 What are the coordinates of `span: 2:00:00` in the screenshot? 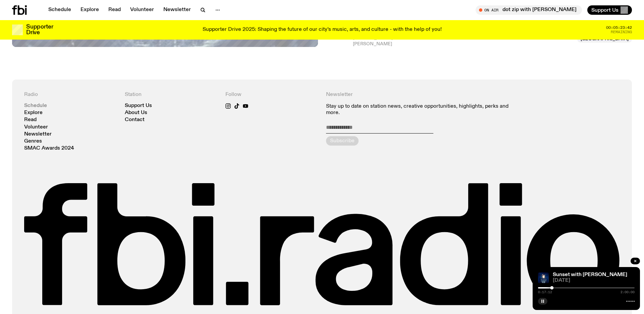 It's located at (627, 292).